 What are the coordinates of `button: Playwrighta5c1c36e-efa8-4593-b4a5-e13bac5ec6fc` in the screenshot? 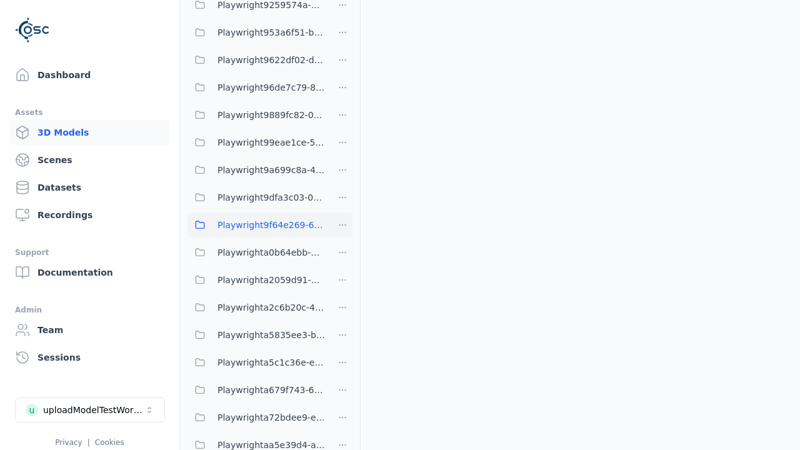 It's located at (256, 362).